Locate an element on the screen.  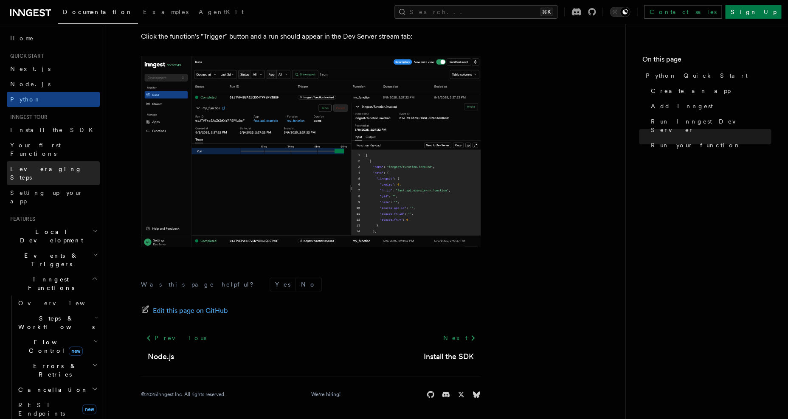
a: Python is located at coordinates (53, 99).